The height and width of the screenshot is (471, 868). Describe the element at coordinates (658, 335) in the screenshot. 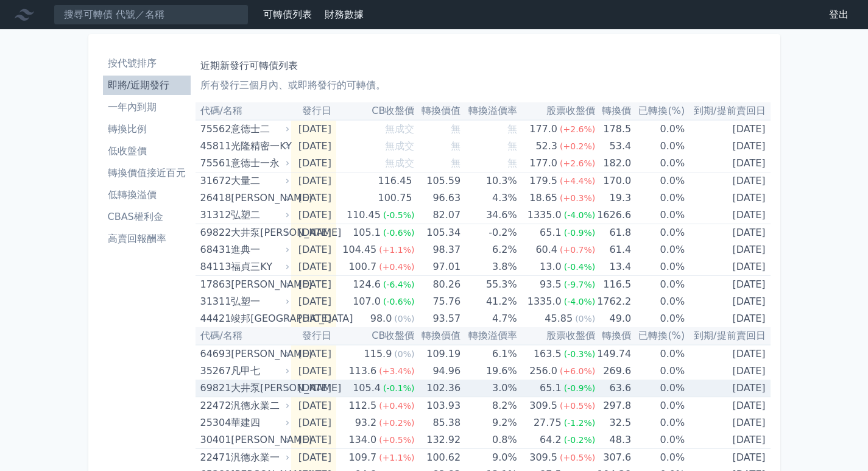

I see `th: 已轉換(%)` at that location.